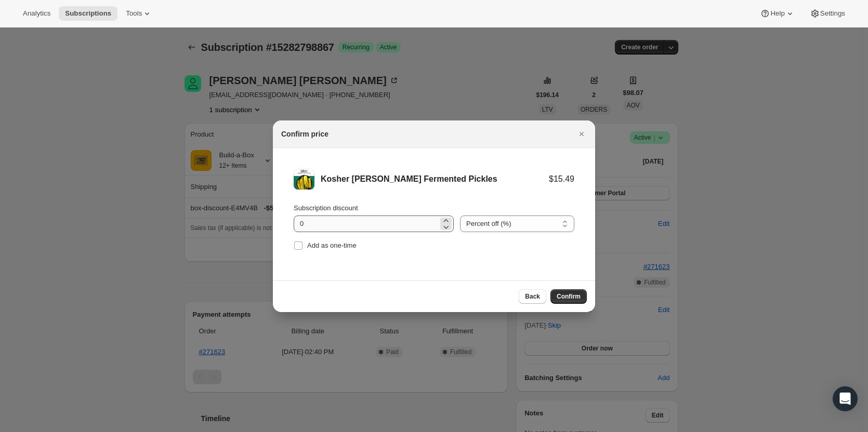  What do you see at coordinates (845, 399) in the screenshot?
I see `div: Open Intercom Messenger` at bounding box center [845, 399].